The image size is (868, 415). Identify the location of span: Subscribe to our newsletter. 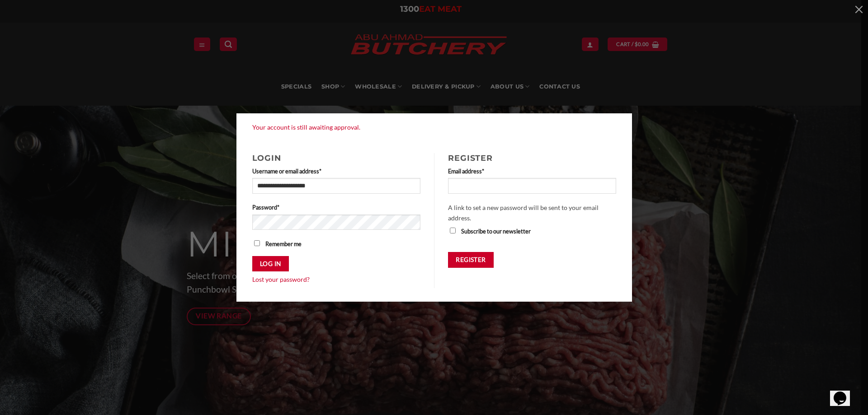
(496, 231).